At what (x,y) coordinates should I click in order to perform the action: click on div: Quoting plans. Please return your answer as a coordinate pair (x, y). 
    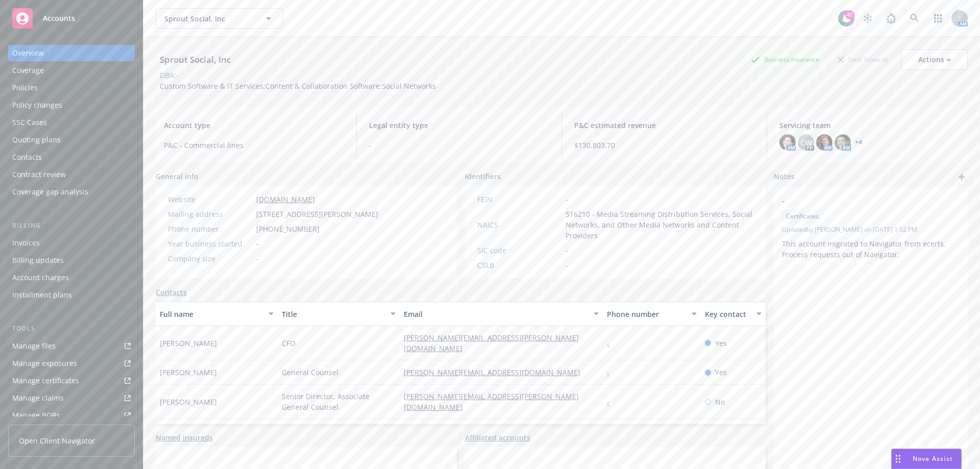
    Looking at the image, I should click on (37, 139).